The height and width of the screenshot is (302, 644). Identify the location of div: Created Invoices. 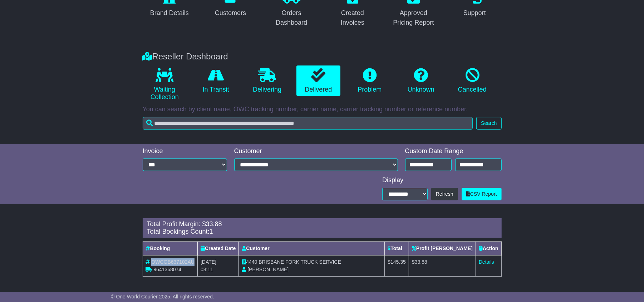
(353, 18).